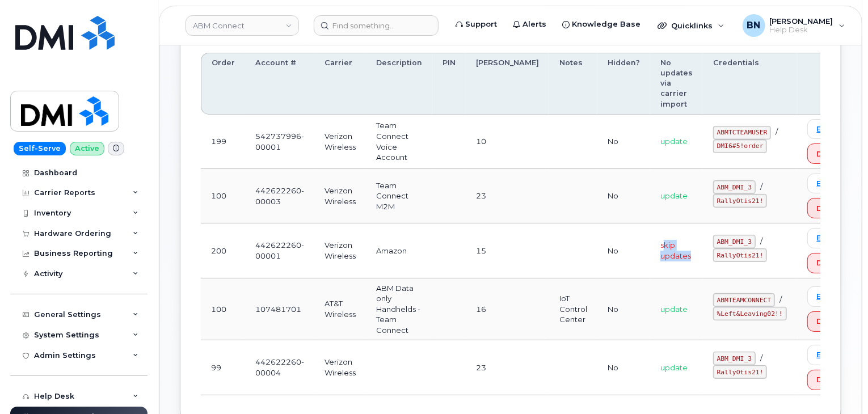 The image size is (868, 414). Describe the element at coordinates (280, 142) in the screenshot. I see `td: 542737996-00001` at that location.